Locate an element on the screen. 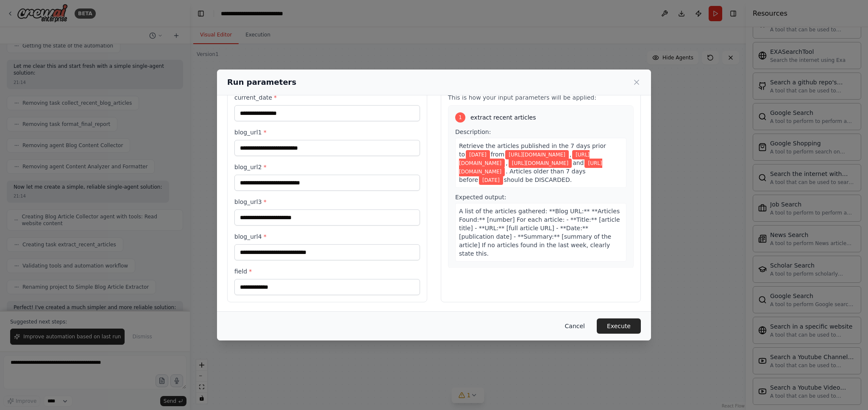 The image size is (868, 410). label: blog_url3 is located at coordinates (327, 202).